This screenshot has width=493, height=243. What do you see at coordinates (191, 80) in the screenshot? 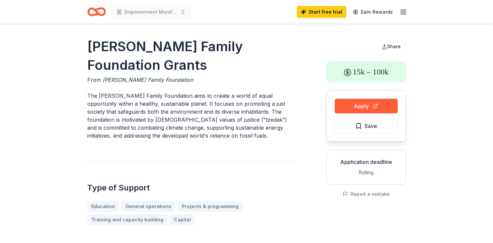
I see `div: From` at bounding box center [191, 80].